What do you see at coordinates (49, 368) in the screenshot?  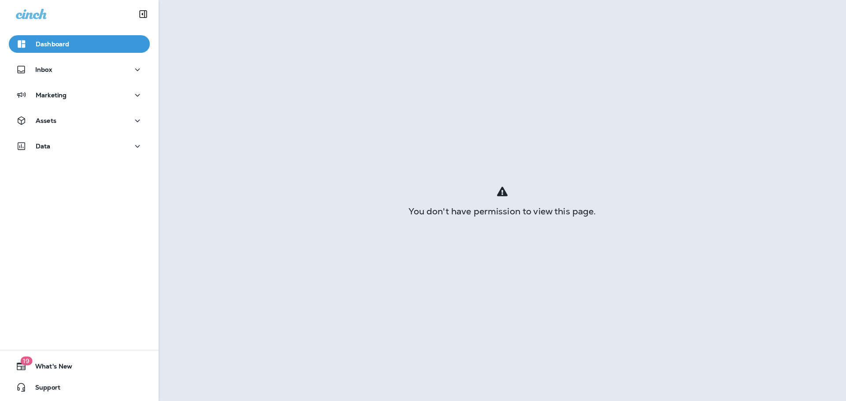 I see `span: What's New` at bounding box center [49, 368].